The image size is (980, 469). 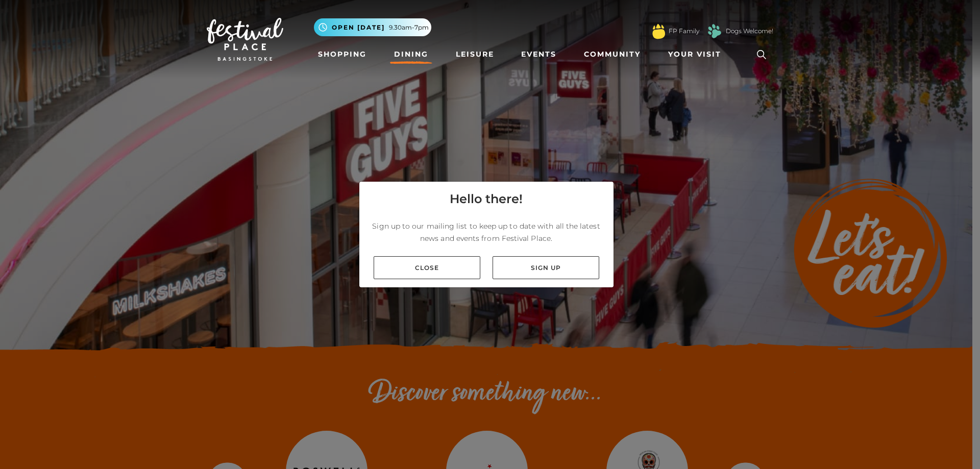 I want to click on img: Festival Place Logo, so click(x=245, y=39).